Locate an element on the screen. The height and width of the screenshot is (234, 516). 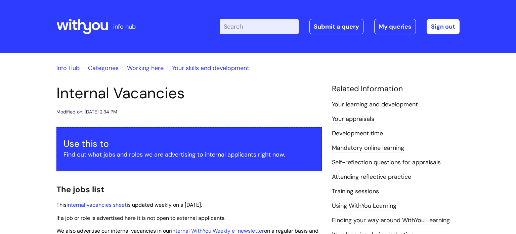
a: Submit a query is located at coordinates (337, 27).